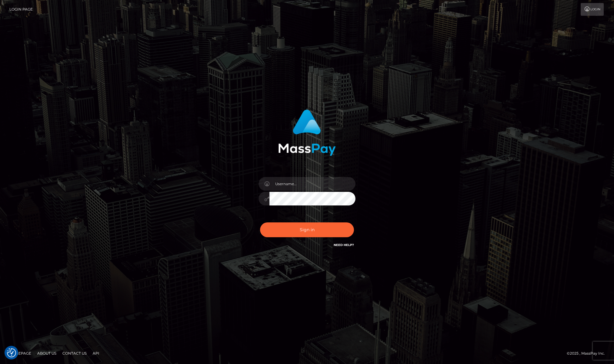 The height and width of the screenshot is (364, 614). Describe the element at coordinates (75, 353) in the screenshot. I see `a: Contact Us` at that location.